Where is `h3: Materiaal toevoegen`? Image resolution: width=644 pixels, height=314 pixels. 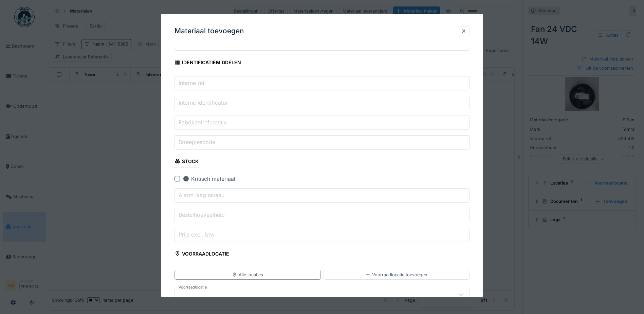
h3: Materiaal toevoegen is located at coordinates (209, 31).